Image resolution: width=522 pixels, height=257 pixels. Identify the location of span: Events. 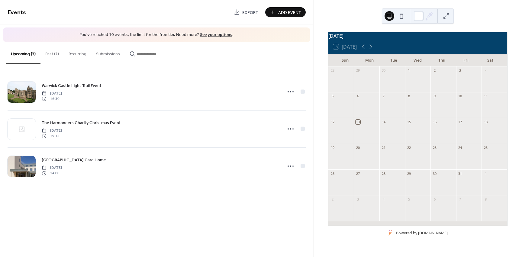
(17, 12).